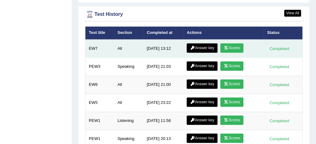 This screenshot has height=144, width=316. What do you see at coordinates (293, 13) in the screenshot?
I see `a: View All` at bounding box center [293, 13].